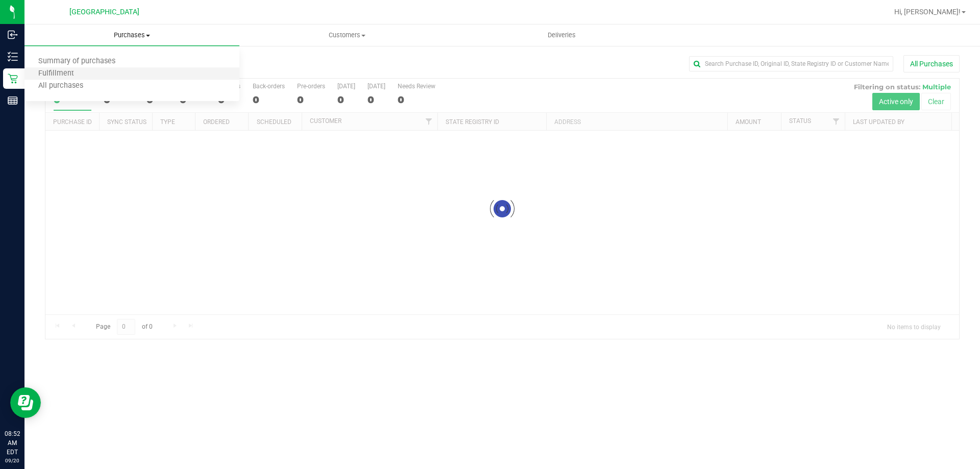 The image size is (980, 469). I want to click on inline-svg: Retail, so click(12, 79).